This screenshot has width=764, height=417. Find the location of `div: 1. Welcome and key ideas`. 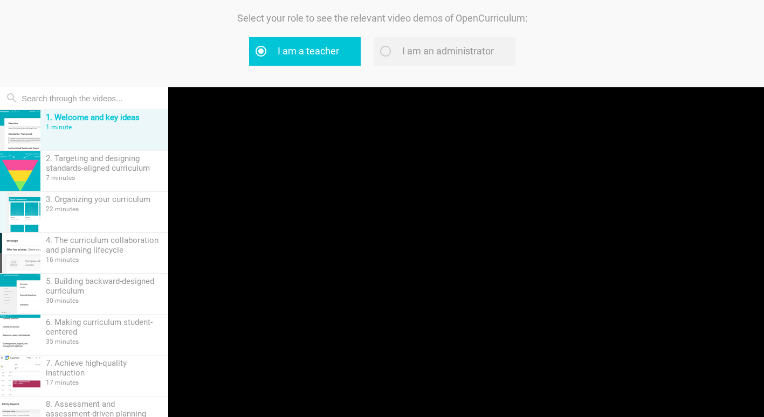

div: 1. Welcome and key ideas is located at coordinates (104, 118).